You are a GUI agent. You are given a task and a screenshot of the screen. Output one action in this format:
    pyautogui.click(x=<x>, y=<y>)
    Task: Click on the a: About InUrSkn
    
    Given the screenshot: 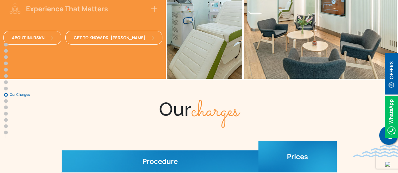 What is the action you would take?
    pyautogui.click(x=32, y=38)
    